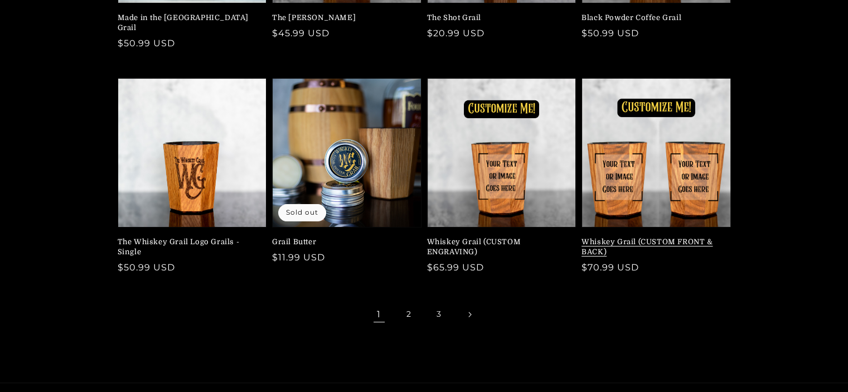 The width and height of the screenshot is (848, 392). I want to click on a: Page 3, so click(439, 314).